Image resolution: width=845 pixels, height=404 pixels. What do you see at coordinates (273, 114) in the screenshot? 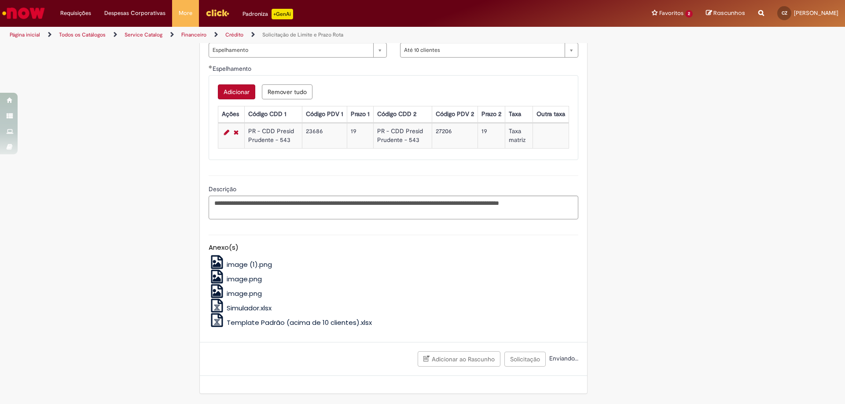
I see `th: Código CDD 1` at bounding box center [273, 114].